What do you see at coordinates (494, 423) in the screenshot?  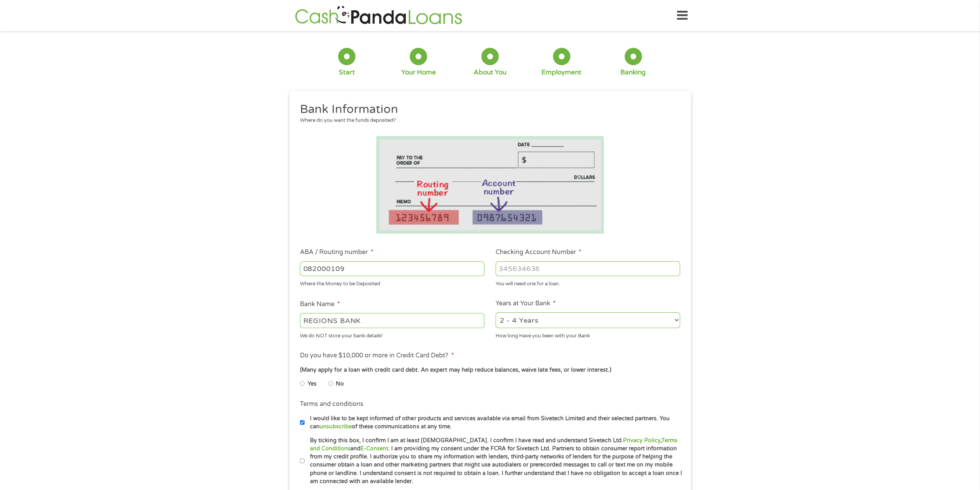 I see `label: I would like to be kept informed of other products and services available via email from Sivetech...` at bounding box center [494, 423].